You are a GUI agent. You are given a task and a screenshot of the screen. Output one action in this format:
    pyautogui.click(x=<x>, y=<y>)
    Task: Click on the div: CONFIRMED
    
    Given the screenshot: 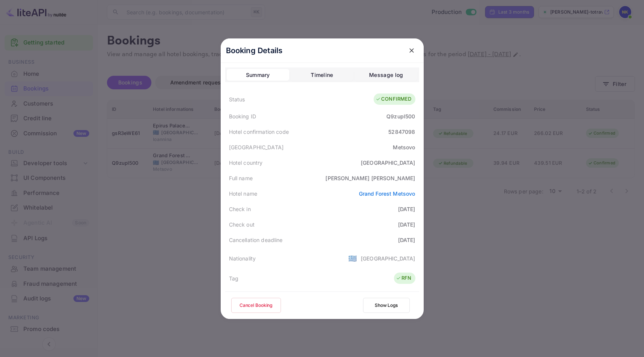 What is the action you would take?
    pyautogui.click(x=394, y=99)
    